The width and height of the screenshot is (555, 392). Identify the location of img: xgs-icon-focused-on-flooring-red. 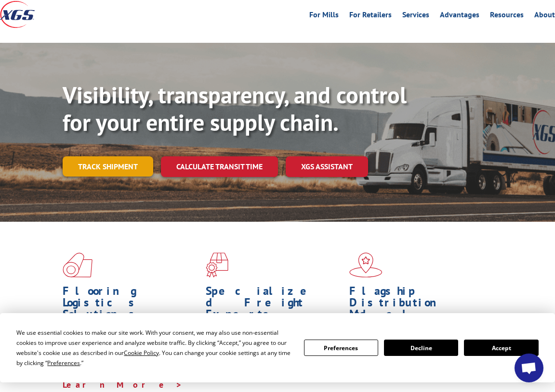
(217, 265).